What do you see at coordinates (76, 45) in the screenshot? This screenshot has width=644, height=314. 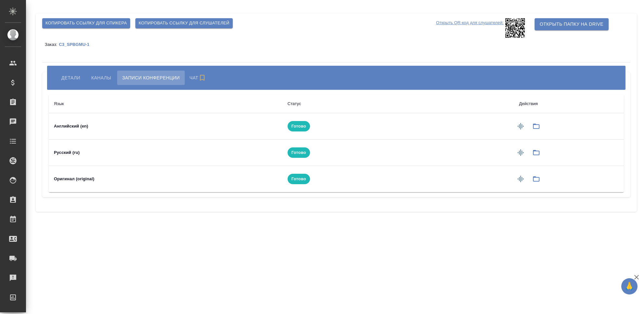 I see `a: C3_SPBGMU-1` at bounding box center [76, 45].